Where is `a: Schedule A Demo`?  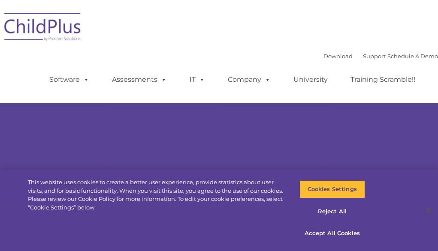
a: Schedule A Demo is located at coordinates (412, 56).